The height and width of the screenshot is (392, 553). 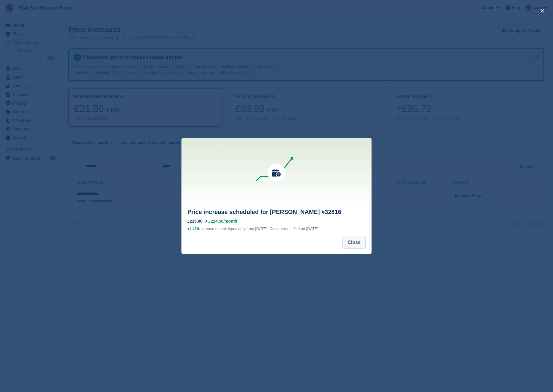 What do you see at coordinates (230, 221) in the screenshot?
I see `span: /month` at bounding box center [230, 221].